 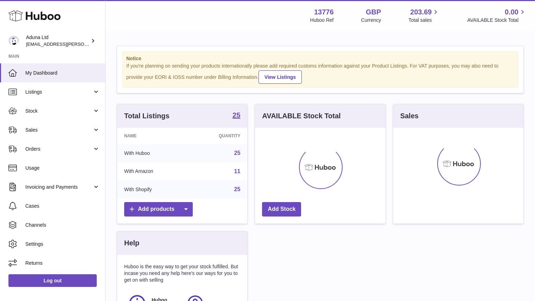 I want to click on a: Add products, so click(x=158, y=209).